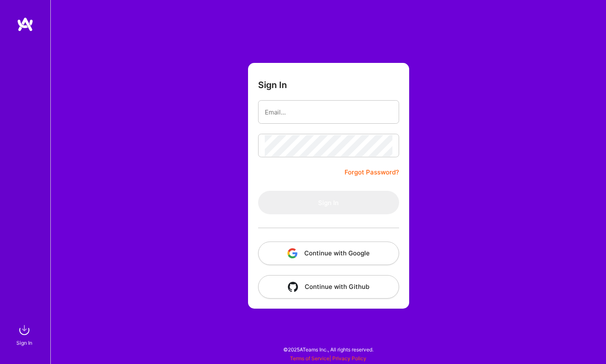 This screenshot has width=606, height=364. What do you see at coordinates (328, 349) in the screenshot?
I see `div: © 2025 ATeams Inc., All rights reserved.` at bounding box center [328, 349].